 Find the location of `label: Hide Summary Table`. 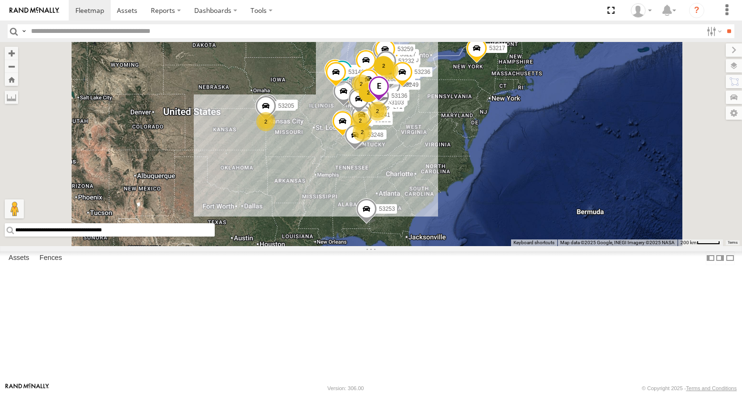

label: Hide Summary Table is located at coordinates (730, 258).